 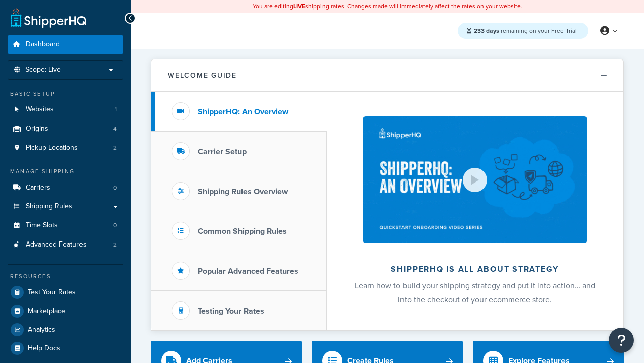 What do you see at coordinates (475, 180) in the screenshot?
I see `img: ShipperHQ is all about strategy` at bounding box center [475, 180].